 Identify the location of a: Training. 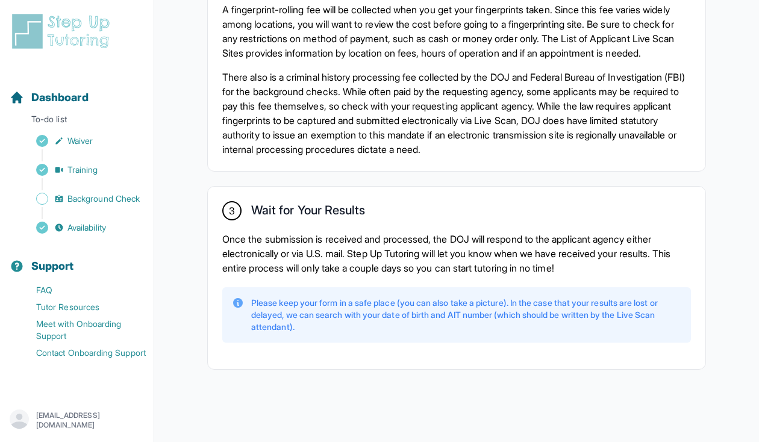
(81, 170).